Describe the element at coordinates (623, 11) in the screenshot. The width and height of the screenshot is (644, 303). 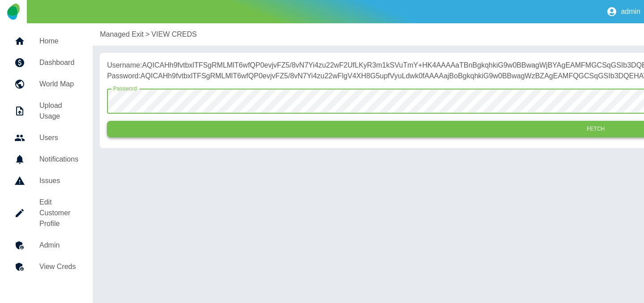
I see `button: admin` at that location.